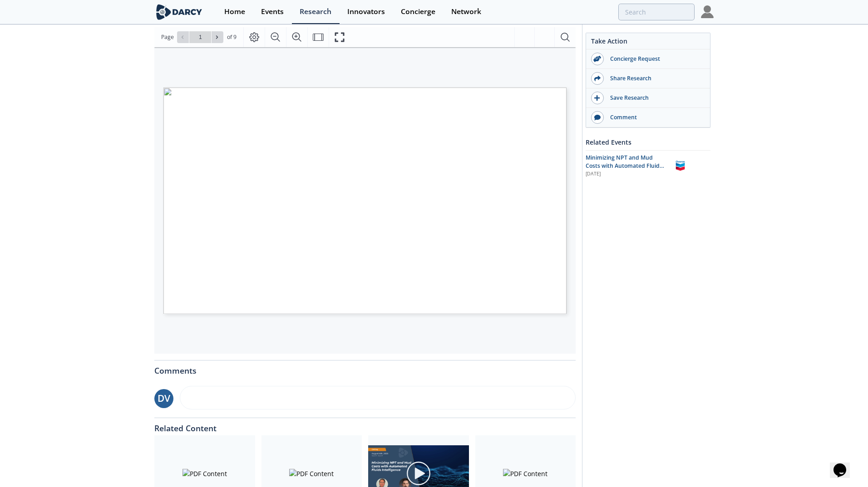 The width and height of the screenshot is (868, 487). Describe the element at coordinates (316, 12) in the screenshot. I see `div: Research` at that location.